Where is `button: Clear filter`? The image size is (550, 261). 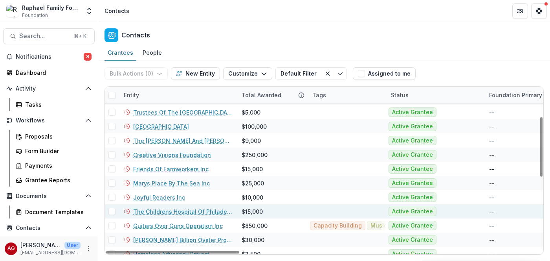
button: Clear filter is located at coordinates (328, 73).